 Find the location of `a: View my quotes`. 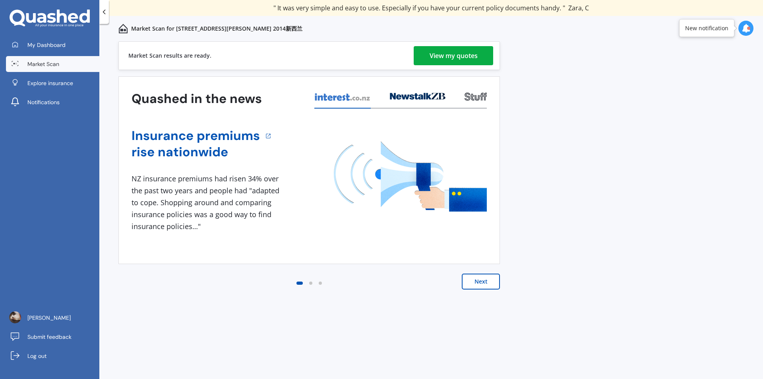

a: View my quotes is located at coordinates (453, 56).